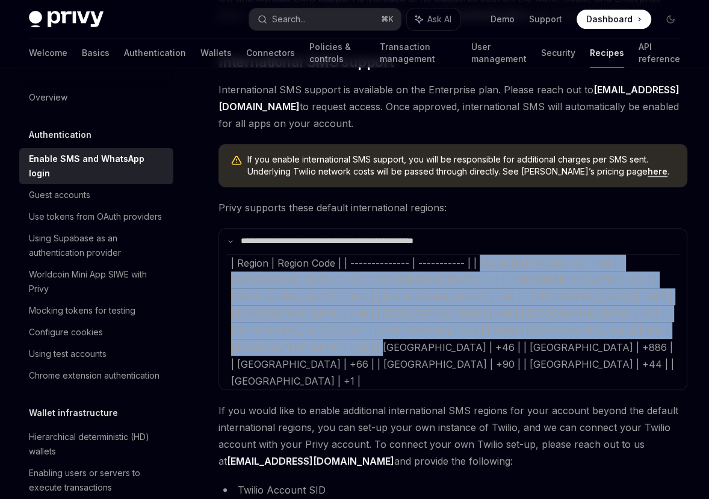  Describe the element at coordinates (325, 19) in the screenshot. I see `button: Search...⌘K` at that location.